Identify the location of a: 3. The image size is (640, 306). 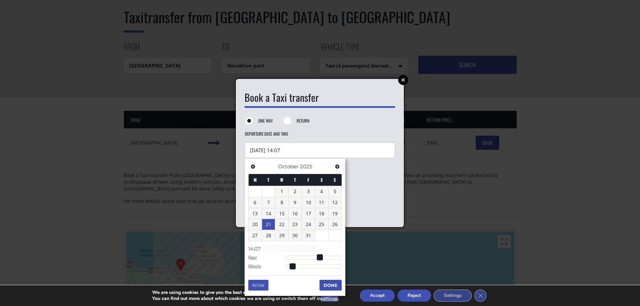
(308, 192).